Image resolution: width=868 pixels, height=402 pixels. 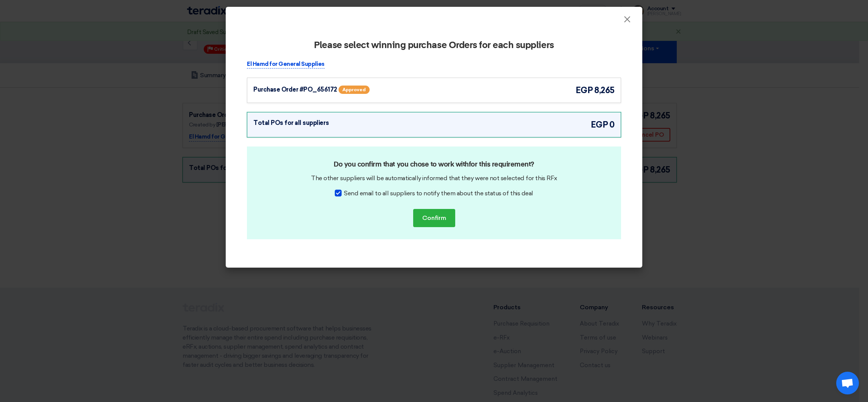 I want to click on span: 8,265, so click(x=605, y=90).